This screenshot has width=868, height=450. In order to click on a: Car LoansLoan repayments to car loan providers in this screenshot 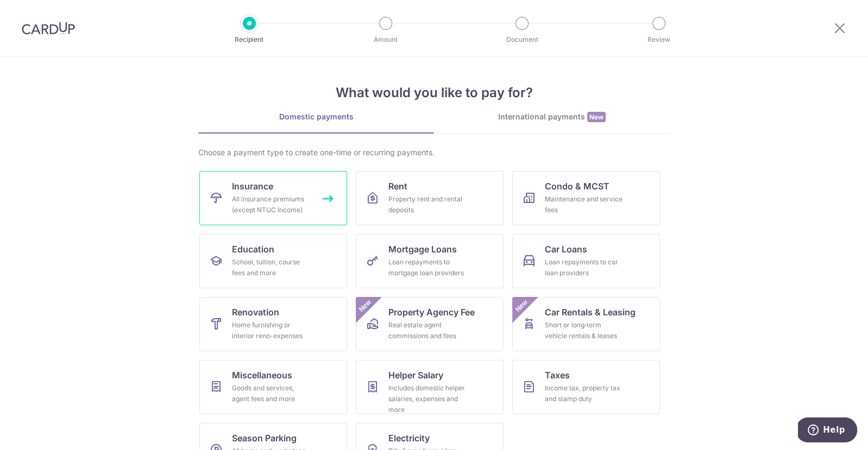, I will do `click(586, 261)`.